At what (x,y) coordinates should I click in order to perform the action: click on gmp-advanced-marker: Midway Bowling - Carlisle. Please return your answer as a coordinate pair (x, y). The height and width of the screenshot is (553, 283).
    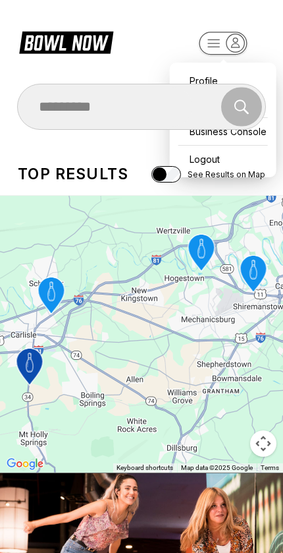
    Looking at the image, I should click on (30, 368).